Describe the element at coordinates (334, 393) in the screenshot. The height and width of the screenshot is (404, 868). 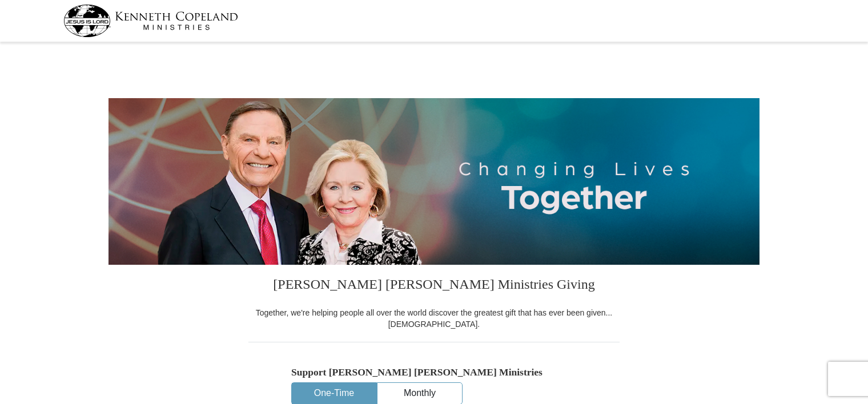
I see `button: One-Time` at that location.